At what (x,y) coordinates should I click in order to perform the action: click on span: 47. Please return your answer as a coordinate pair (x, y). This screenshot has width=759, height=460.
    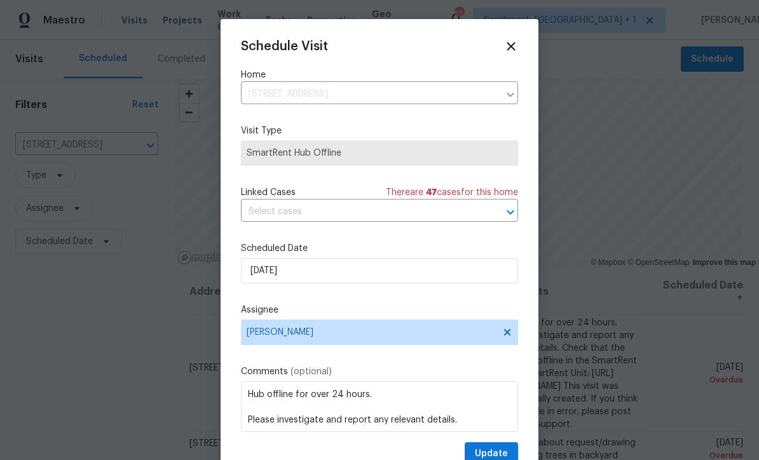
    Looking at the image, I should click on (431, 193).